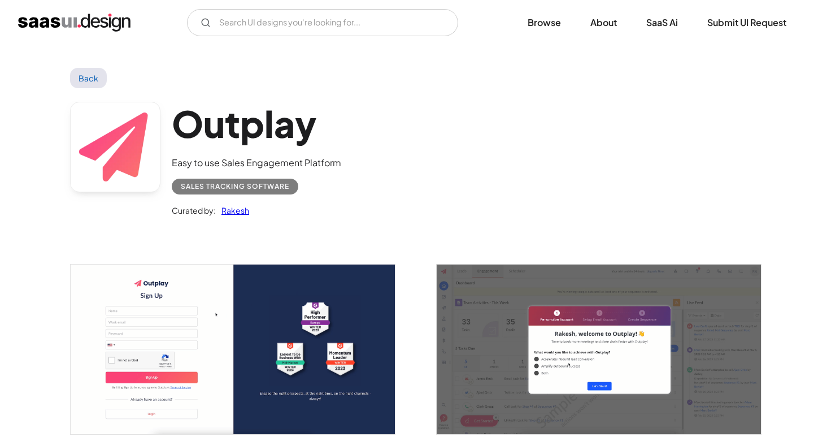 Image resolution: width=818 pixels, height=441 pixels. What do you see at coordinates (235, 186) in the screenshot?
I see `div: Sales Tracking Software` at bounding box center [235, 186].